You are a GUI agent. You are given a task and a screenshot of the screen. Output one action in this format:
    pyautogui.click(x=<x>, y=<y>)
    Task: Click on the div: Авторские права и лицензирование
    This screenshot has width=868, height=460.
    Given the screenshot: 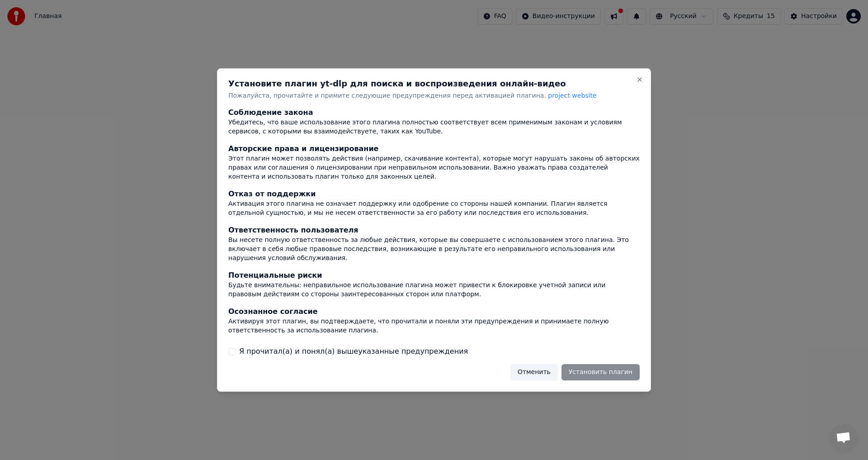 What is the action you would take?
    pyautogui.click(x=434, y=149)
    